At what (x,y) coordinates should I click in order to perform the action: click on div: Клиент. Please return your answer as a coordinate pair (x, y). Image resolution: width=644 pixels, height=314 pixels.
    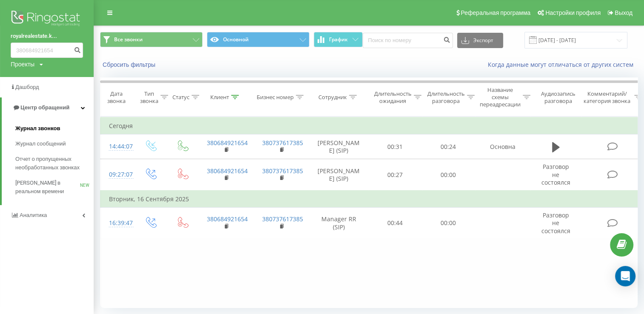
    Looking at the image, I should click on (220, 97).